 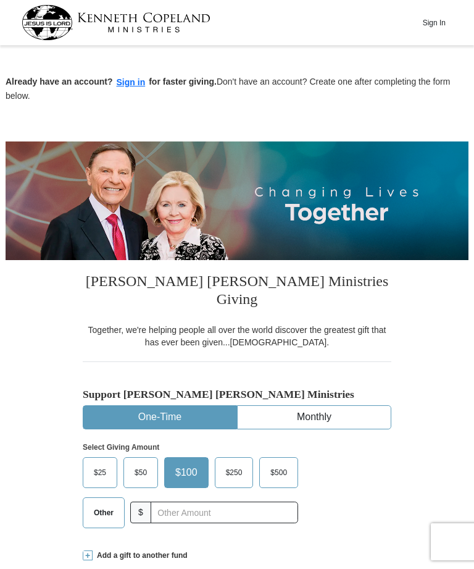 What do you see at coordinates (116, 22) in the screenshot?
I see `img: kcm-header-logo.svg` at bounding box center [116, 22].